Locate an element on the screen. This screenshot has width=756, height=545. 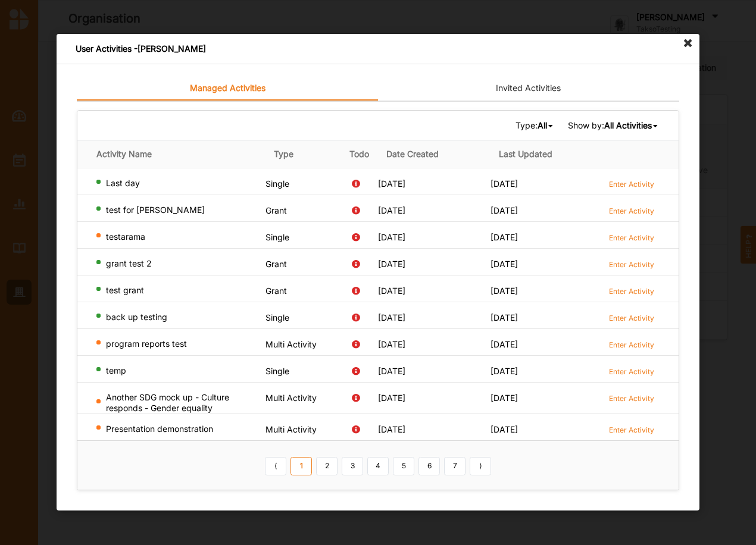
th: Date Created is located at coordinates (434, 154).